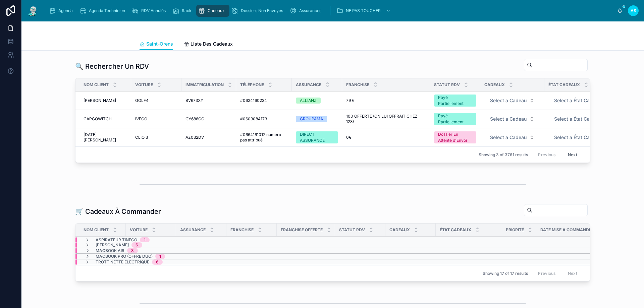  I want to click on a: ALLIANZ, so click(317, 100).